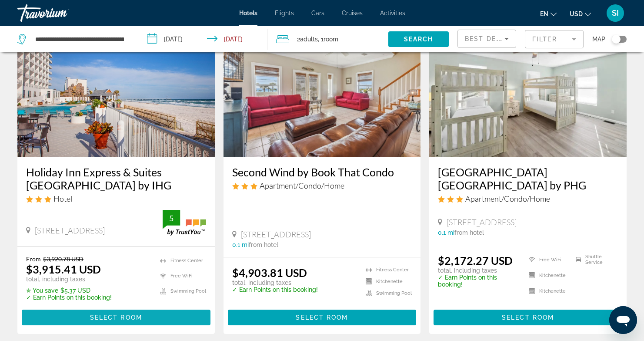 The height and width of the screenshot is (341, 644). Describe the element at coordinates (318, 13) in the screenshot. I see `a: Cars` at that location.